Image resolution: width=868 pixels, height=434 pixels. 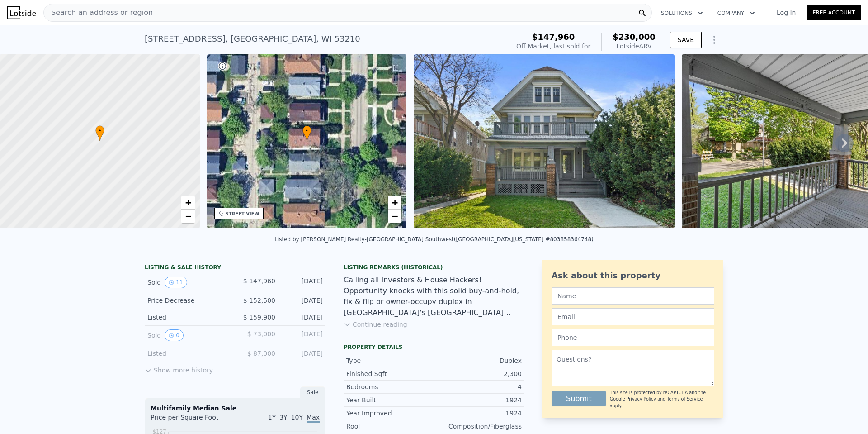 I want to click on div: Ask about this property, so click(x=633, y=275).